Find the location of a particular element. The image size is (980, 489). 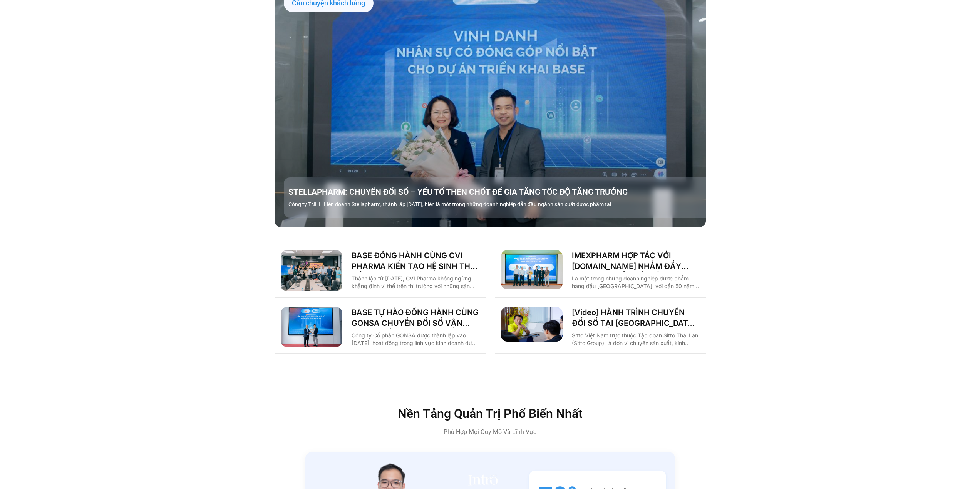

p: Phù Hợp Mọi Quy Mô Và Lĩnh Vực is located at coordinates (490, 432).